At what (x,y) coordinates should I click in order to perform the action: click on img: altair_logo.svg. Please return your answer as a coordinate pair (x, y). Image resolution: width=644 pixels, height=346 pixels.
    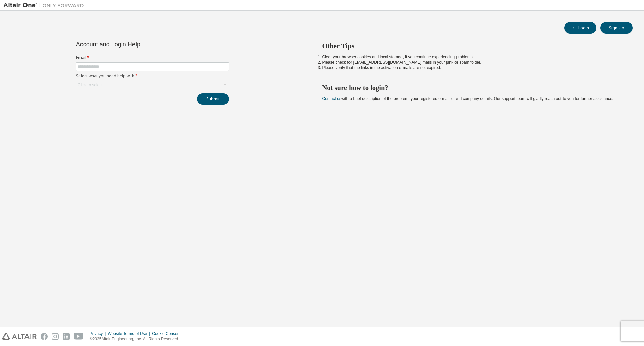
    Looking at the image, I should click on (19, 336).